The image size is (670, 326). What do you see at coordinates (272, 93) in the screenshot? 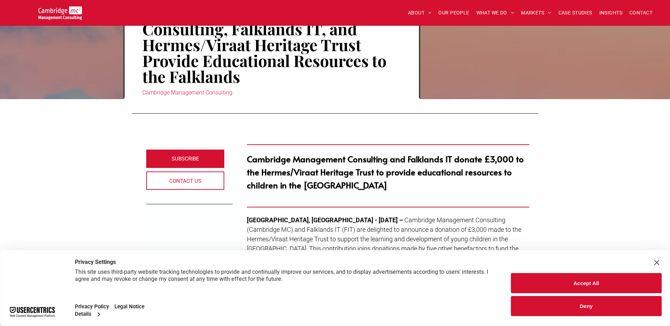
I see `div: Cambridge Management Consulting` at bounding box center [272, 93].